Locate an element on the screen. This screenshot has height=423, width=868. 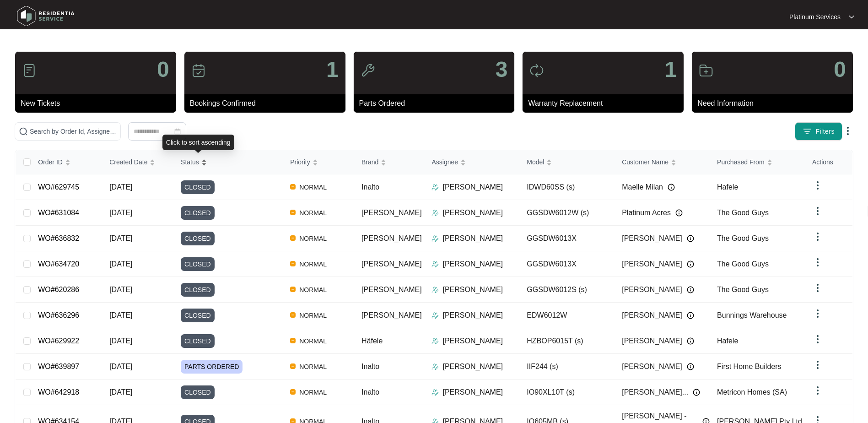
a: WO#636296 is located at coordinates (58, 315).